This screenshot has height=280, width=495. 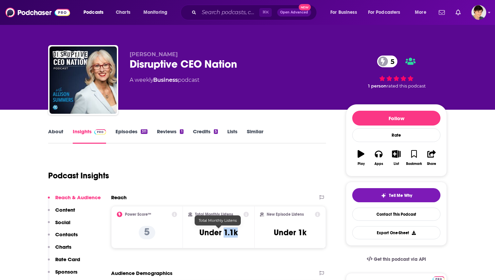 I want to click on div: 5 1 personrated this podcast, so click(x=396, y=72).